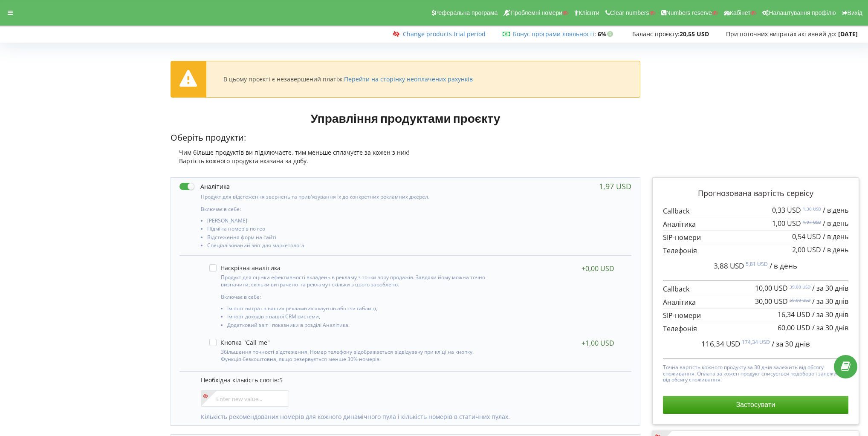 The height and width of the screenshot is (436, 868). What do you see at coordinates (405, 153) in the screenshot?
I see `div: Чим більше продуктів ви підключаєте, тим меньше сплачуєте за кожен з них!` at bounding box center [405, 153].